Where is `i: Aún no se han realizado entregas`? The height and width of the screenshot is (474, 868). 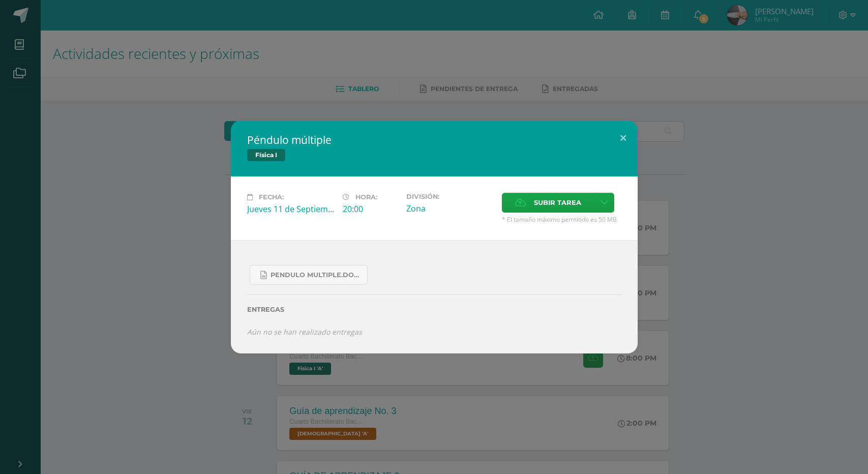 i: Aún no se han realizado entregas is located at coordinates (304, 332).